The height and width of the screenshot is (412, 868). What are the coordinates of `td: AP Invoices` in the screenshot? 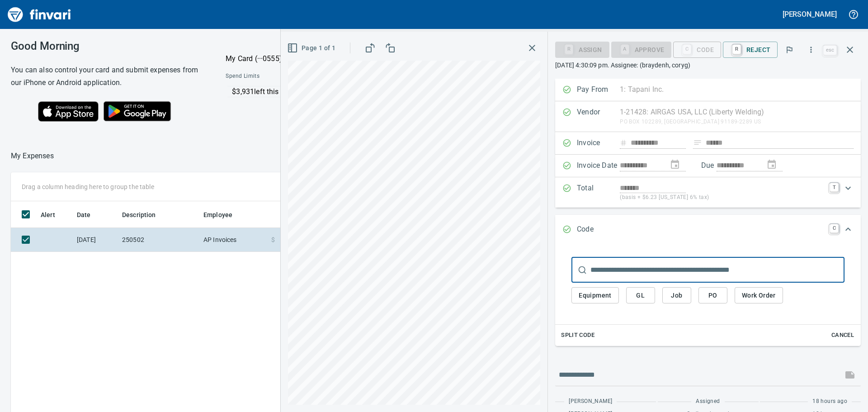 It's located at (234, 239).